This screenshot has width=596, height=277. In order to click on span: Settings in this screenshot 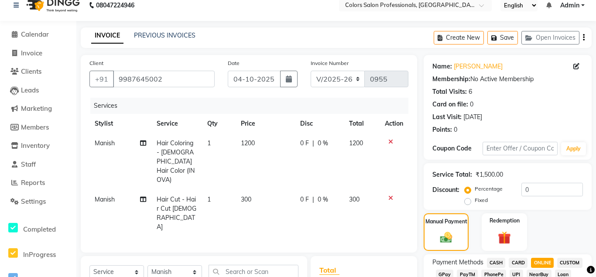, I will do `click(33, 201)`.